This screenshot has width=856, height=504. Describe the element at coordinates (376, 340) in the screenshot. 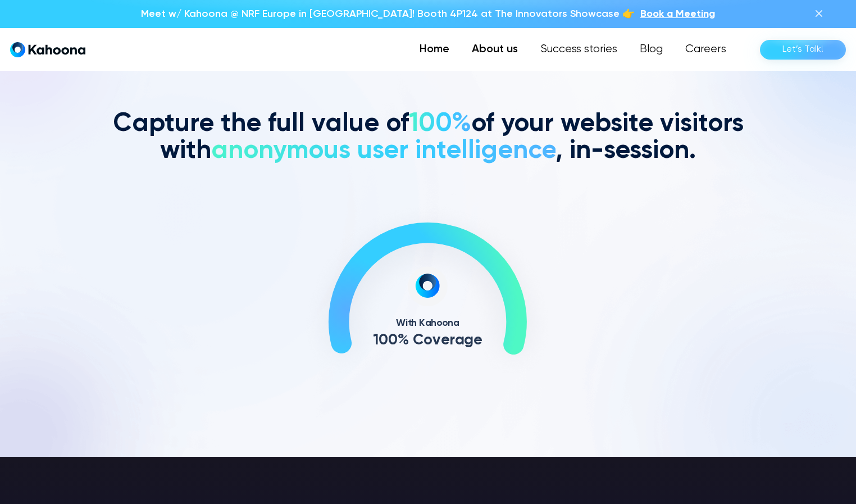

I see `text: 1` at that location.